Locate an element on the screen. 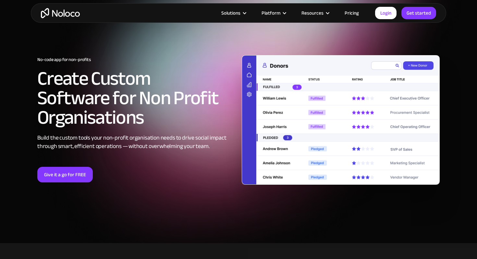 Image resolution: width=477 pixels, height=259 pixels. a: home is located at coordinates (60, 13).